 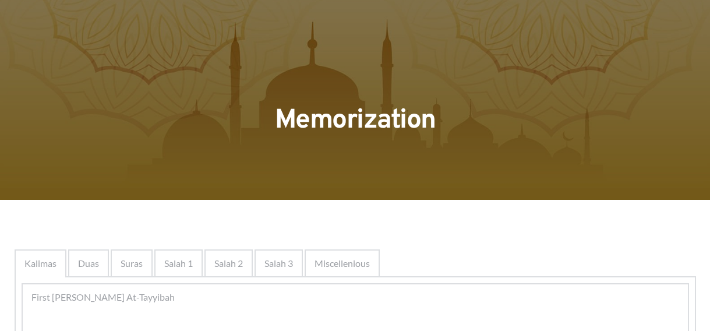 What do you see at coordinates (40, 263) in the screenshot?
I see `span: Kalimas` at bounding box center [40, 263].